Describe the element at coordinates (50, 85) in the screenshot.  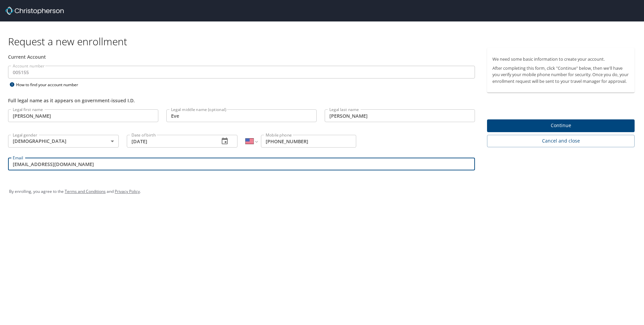
I see `div: How to find your account number` at that location.